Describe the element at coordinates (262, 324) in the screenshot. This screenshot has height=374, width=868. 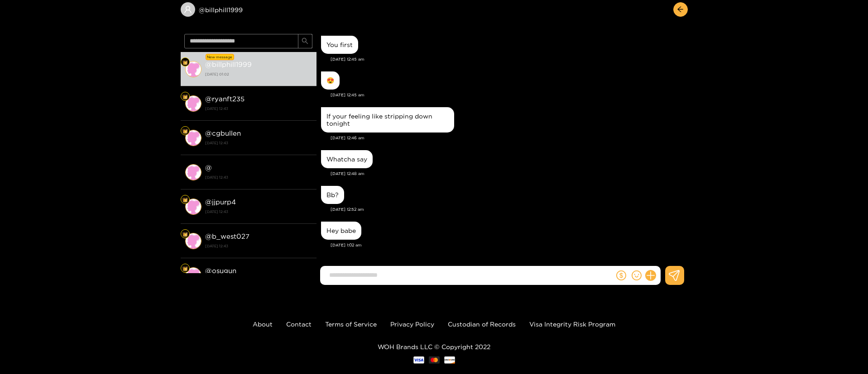
I see `a: About` at that location.